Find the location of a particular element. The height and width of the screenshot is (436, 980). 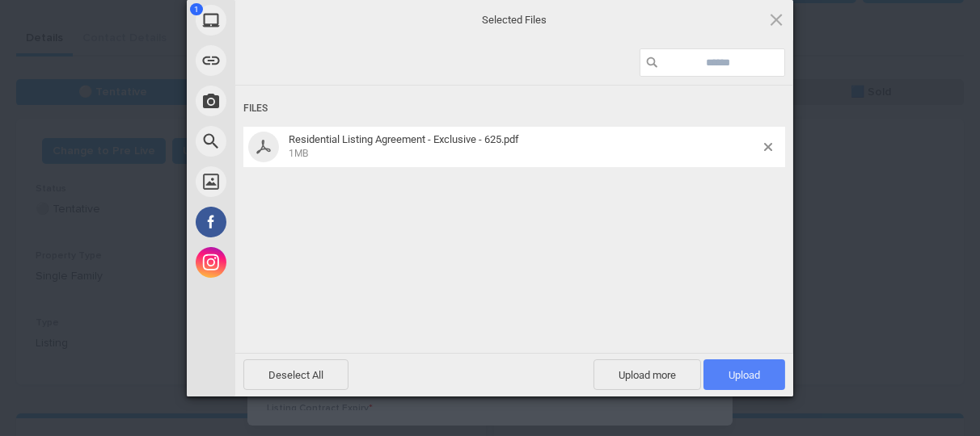

div: Facebook is located at coordinates (284, 222).